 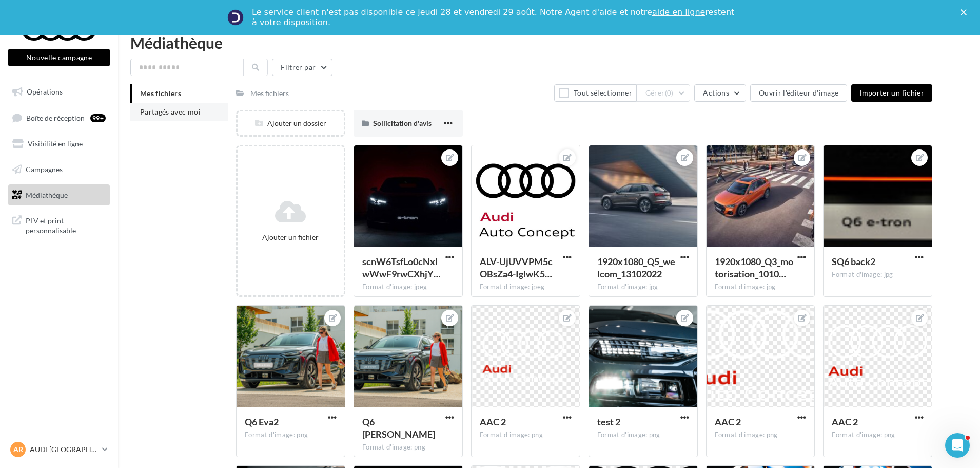 I want to click on button: Actions, so click(x=720, y=93).